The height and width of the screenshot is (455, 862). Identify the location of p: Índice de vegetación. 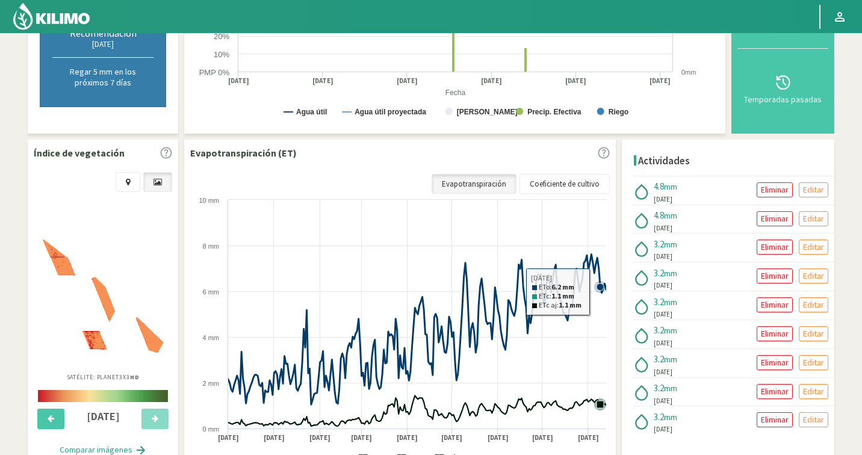
(79, 153).